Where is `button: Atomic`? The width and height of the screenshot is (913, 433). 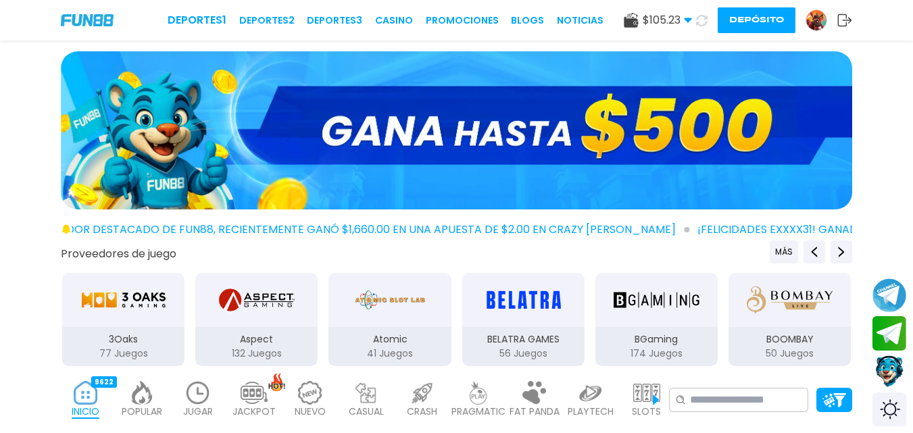 button: Atomic is located at coordinates (389, 320).